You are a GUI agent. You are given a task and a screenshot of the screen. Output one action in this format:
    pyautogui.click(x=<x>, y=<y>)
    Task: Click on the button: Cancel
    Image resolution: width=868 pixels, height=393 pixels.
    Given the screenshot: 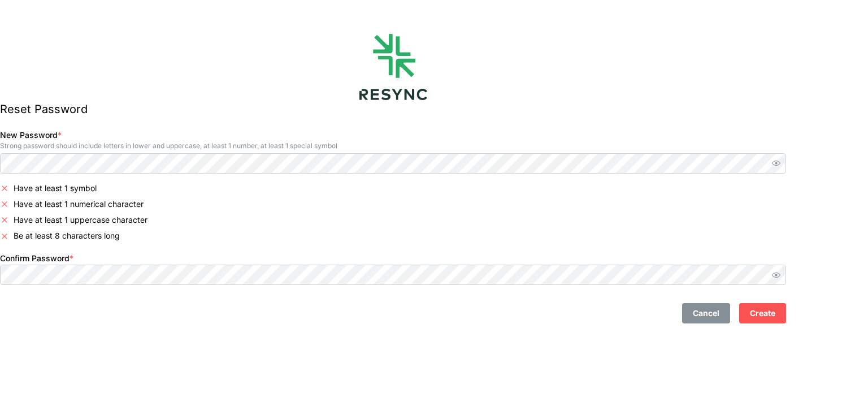 What is the action you would take?
    pyautogui.click(x=706, y=314)
    